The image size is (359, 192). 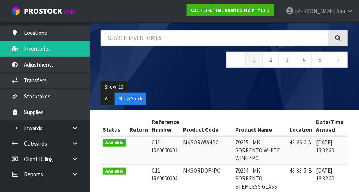 I want to click on strong: C11 - LIFETIME BRANDS NZ PTY LTD, so click(x=231, y=10).